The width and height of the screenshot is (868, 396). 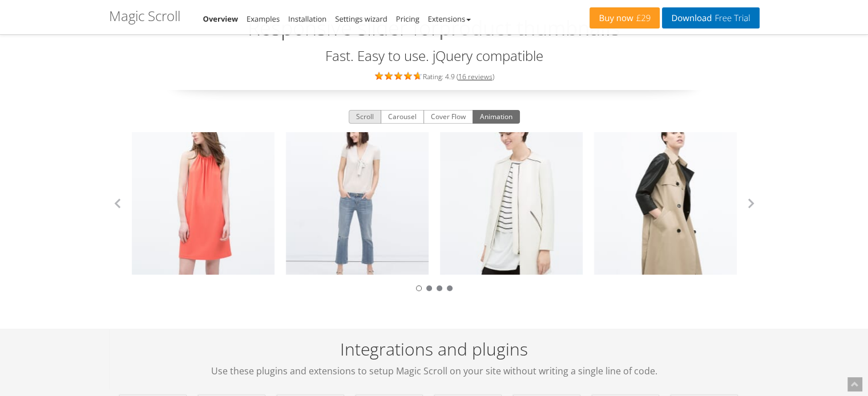 I want to click on div: Rating: 4.9 ( ), so click(x=434, y=76).